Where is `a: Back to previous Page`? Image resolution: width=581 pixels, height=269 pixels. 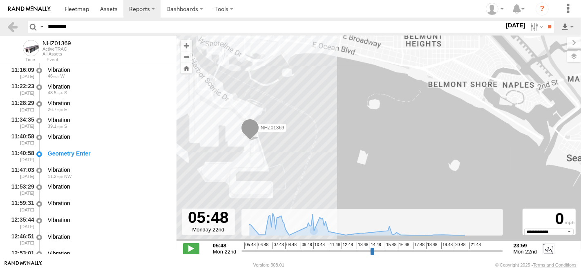
a: Back to previous Page is located at coordinates (12, 27).